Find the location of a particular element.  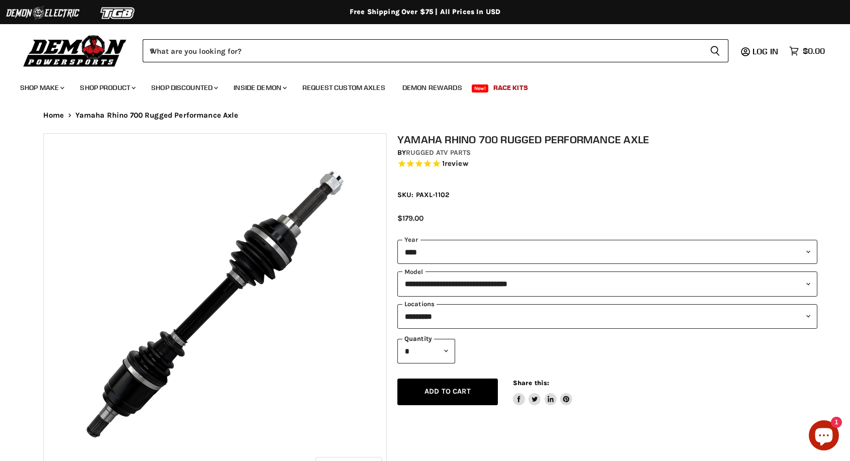

a: Request Custom Axles is located at coordinates (344, 87).